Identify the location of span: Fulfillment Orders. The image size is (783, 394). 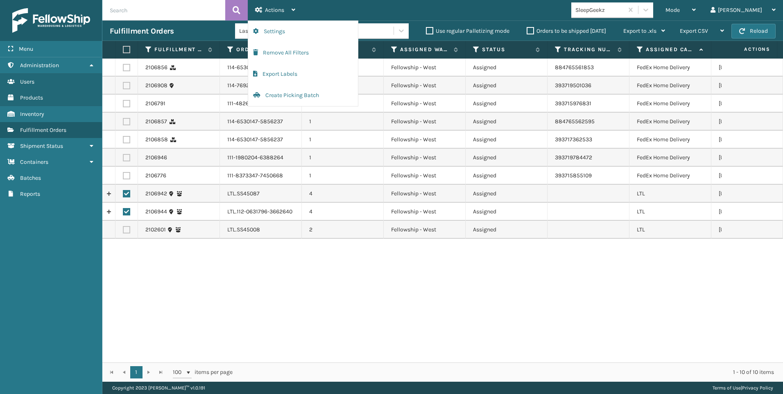
(43, 130).